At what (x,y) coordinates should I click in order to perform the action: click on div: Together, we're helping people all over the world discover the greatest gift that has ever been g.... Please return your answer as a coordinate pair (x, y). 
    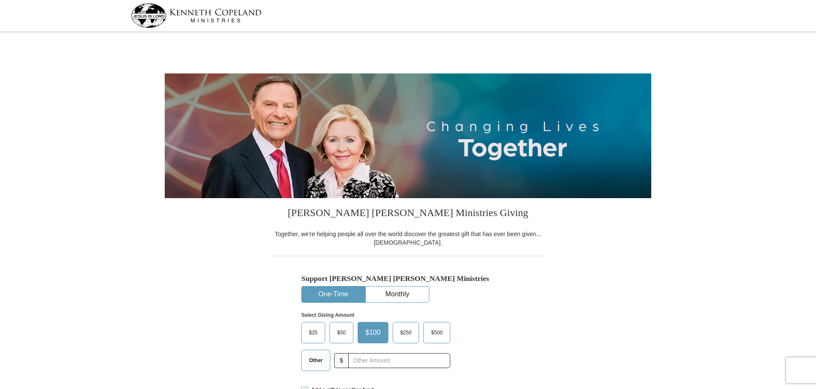
    Looking at the image, I should click on (408, 238).